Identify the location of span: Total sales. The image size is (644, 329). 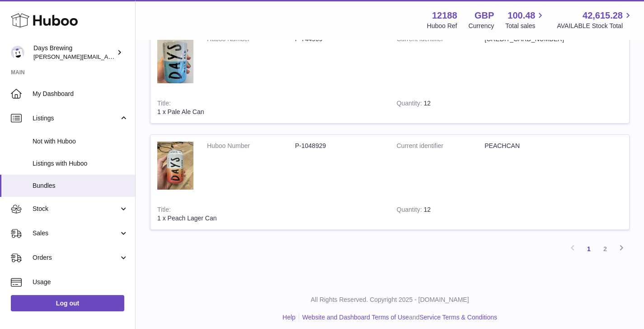
(525, 26).